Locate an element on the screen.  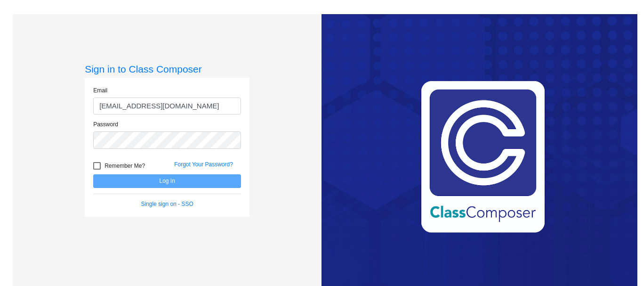
button: Log In is located at coordinates (167, 181).